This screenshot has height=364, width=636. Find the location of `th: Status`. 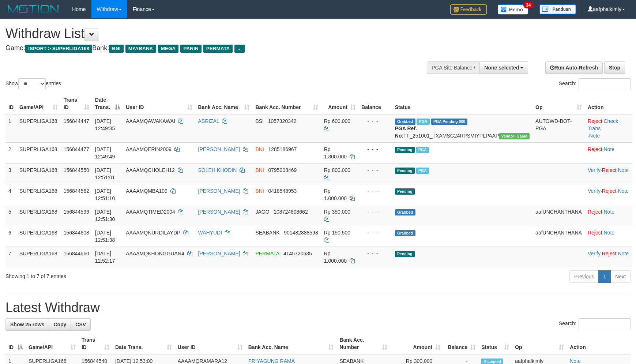

th: Status is located at coordinates (462, 104).